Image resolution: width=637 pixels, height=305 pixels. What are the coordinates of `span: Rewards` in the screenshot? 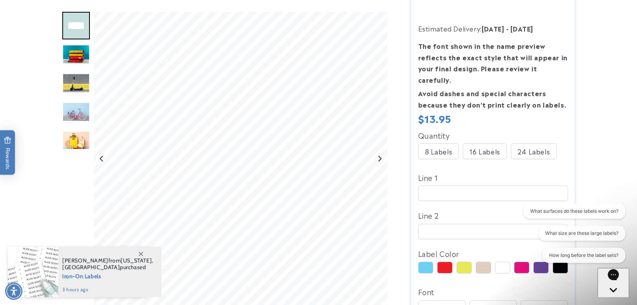 It's located at (7, 153).